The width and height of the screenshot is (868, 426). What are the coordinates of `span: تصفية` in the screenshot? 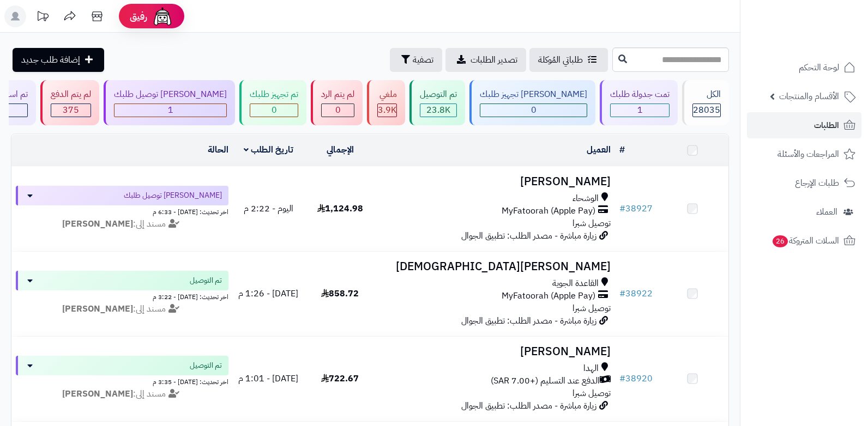 It's located at (423, 60).